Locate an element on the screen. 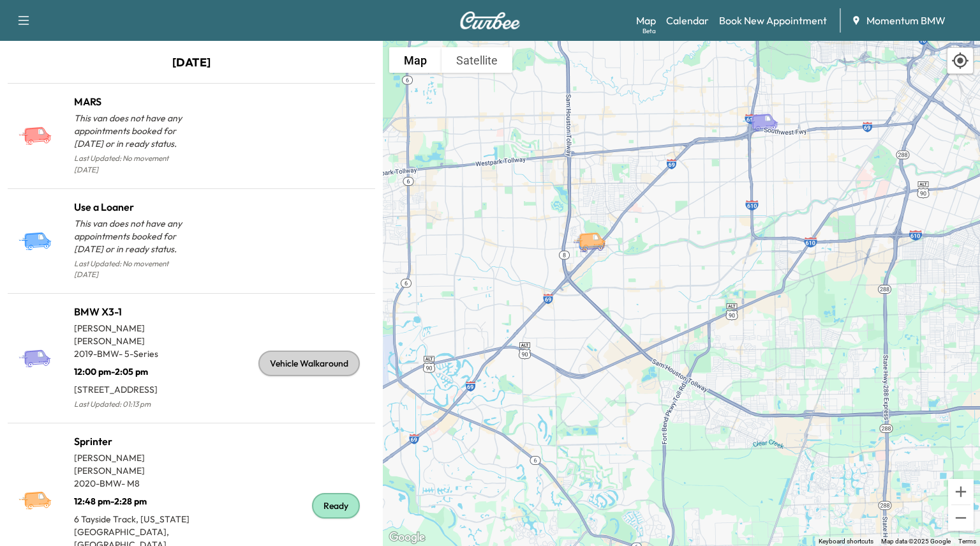 Image resolution: width=980 pixels, height=546 pixels. a: Open this area in Google Maps (opens a new window) is located at coordinates (407, 537).